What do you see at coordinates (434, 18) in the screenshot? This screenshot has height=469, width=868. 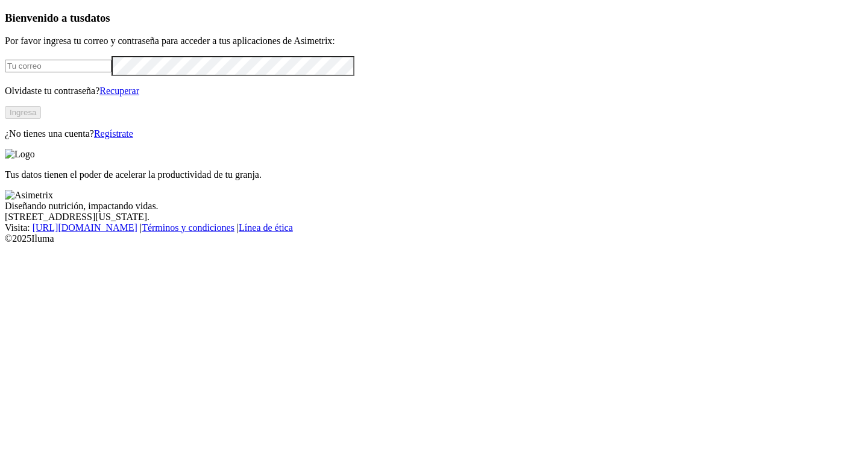 I see `h3: Bienvenido a tus` at bounding box center [434, 18].